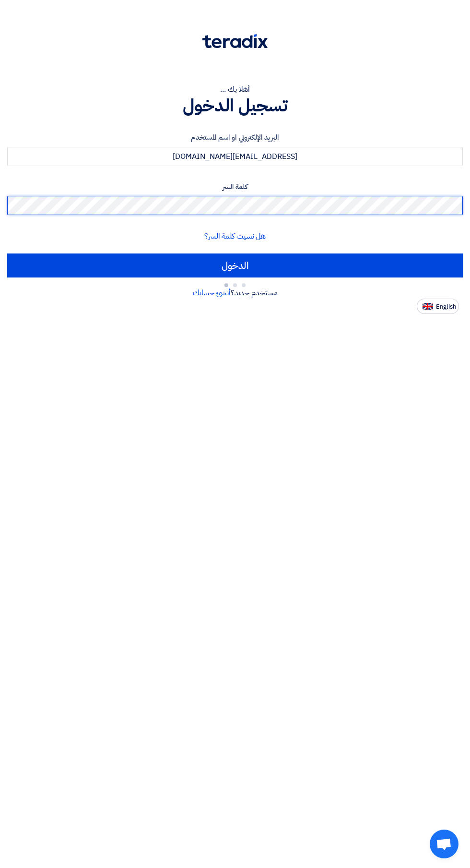 The width and height of the screenshot is (470, 868). What do you see at coordinates (235, 42) in the screenshot?
I see `img: Teradix logo` at bounding box center [235, 42].